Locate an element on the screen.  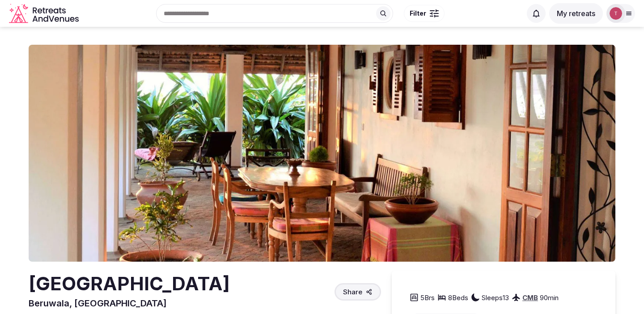
span: Share is located at coordinates (352, 292).